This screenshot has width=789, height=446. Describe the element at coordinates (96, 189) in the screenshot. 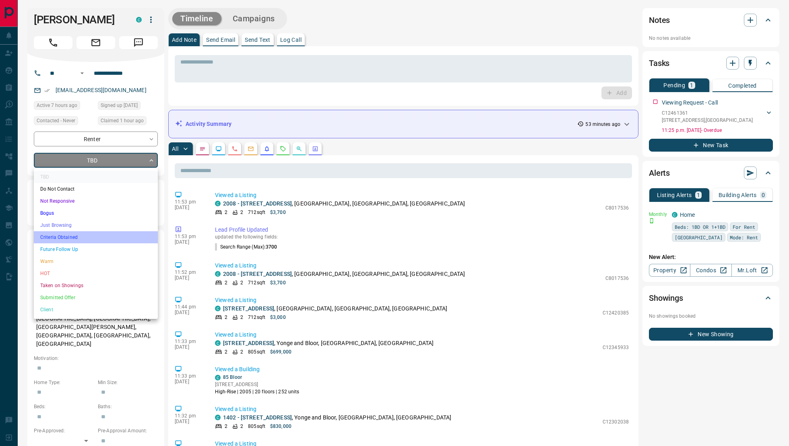

I see `li: Do Not Contact` at that location.